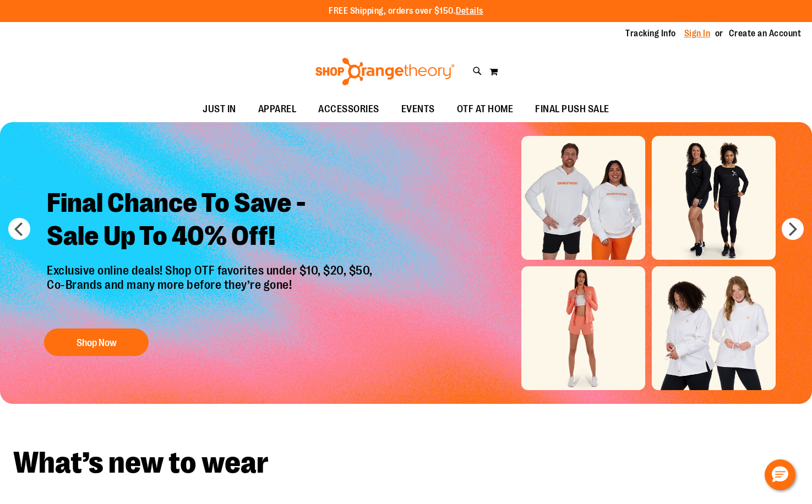 The width and height of the screenshot is (812, 504). What do you see at coordinates (765, 34) in the screenshot?
I see `a: Create an Account` at bounding box center [765, 34].